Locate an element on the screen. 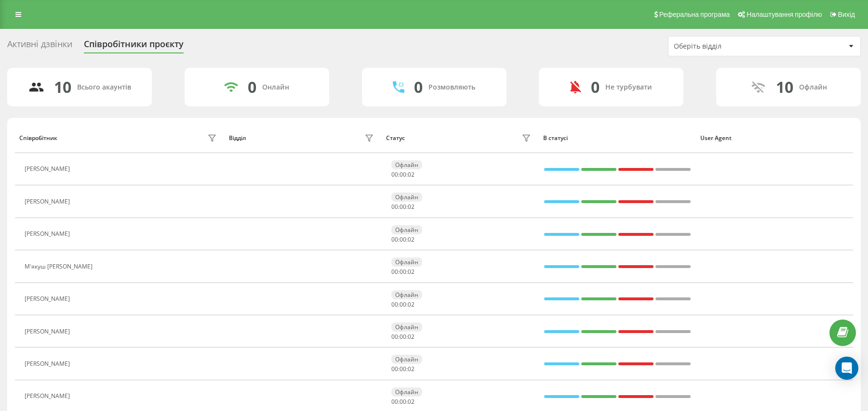 Image resolution: width=868 pixels, height=411 pixels. div: Оберіть відділ is located at coordinates (731, 46).